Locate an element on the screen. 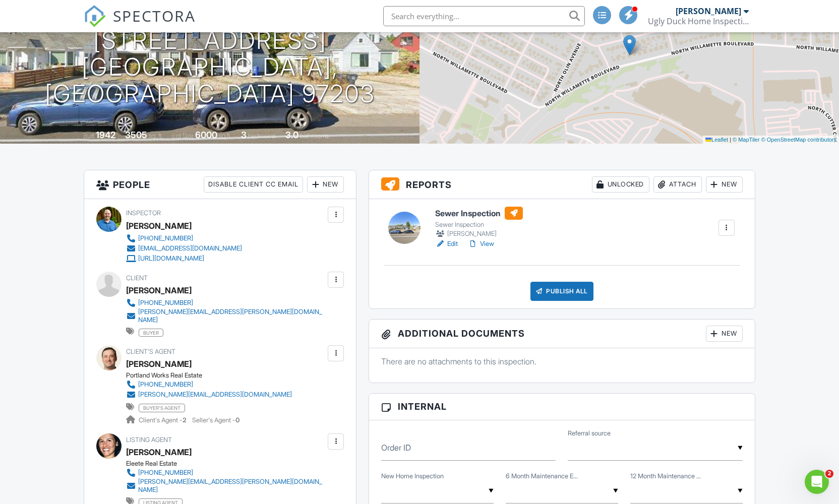 This screenshot has height=504, width=839. a: View is located at coordinates (481, 244).